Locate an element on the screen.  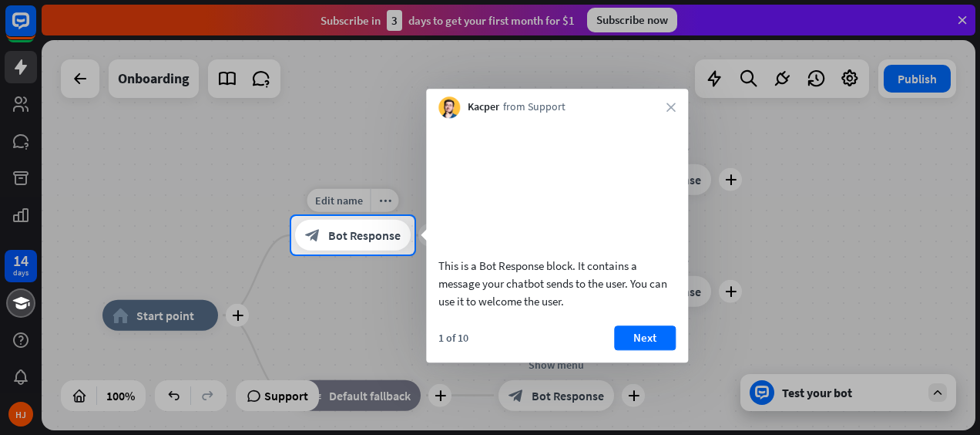
span: from Support is located at coordinates (534, 108).